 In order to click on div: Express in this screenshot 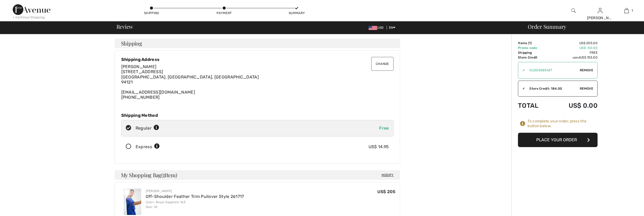, I will do `click(147, 147)`.